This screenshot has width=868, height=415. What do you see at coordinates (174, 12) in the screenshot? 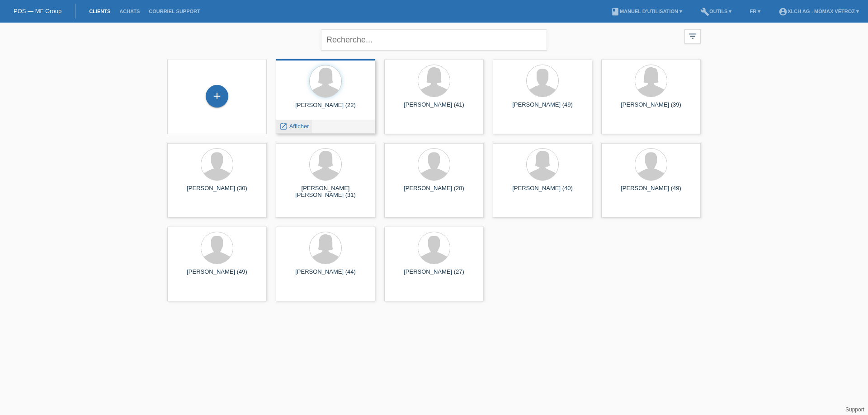
I see `a: Courriel Support` at bounding box center [174, 12].